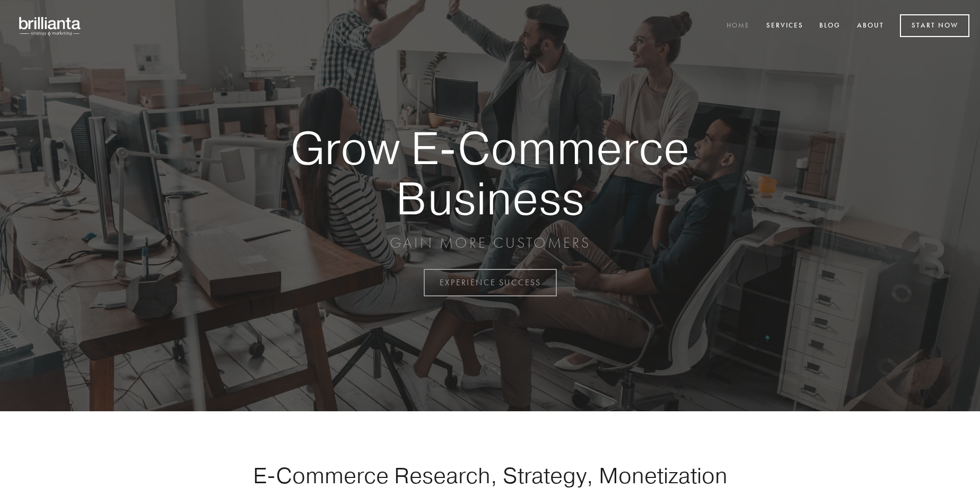 This screenshot has width=980, height=497. Describe the element at coordinates (50, 26) in the screenshot. I see `img: brillianta - research, strategy, marketing` at that location.